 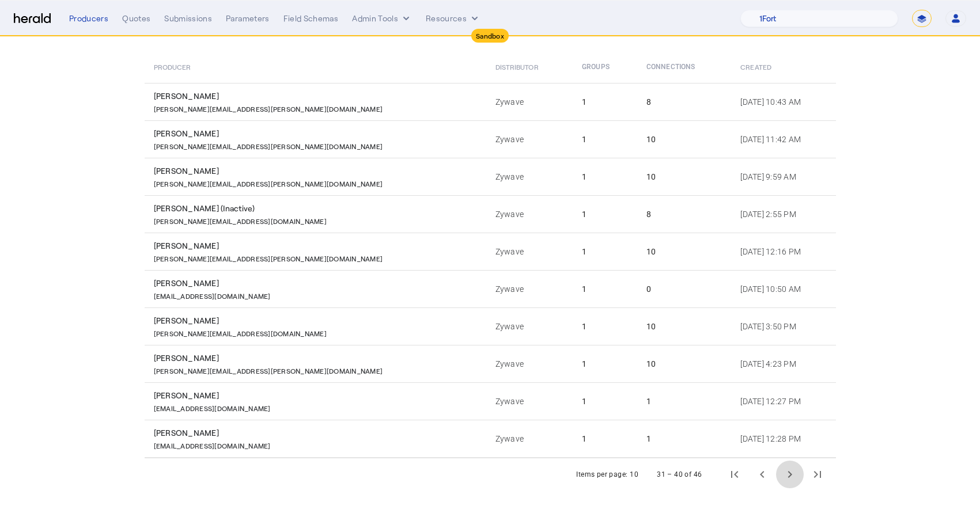 I want to click on th: Connections, so click(x=684, y=67).